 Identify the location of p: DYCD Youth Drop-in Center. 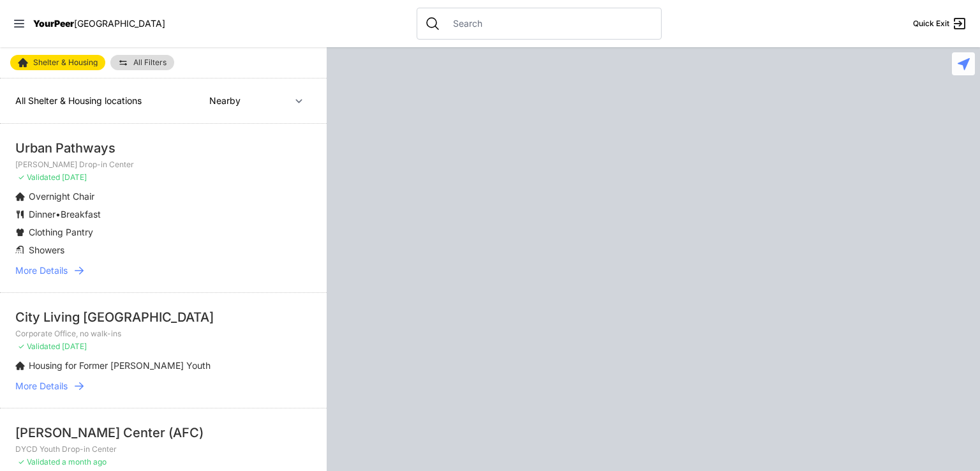
(164, 449).